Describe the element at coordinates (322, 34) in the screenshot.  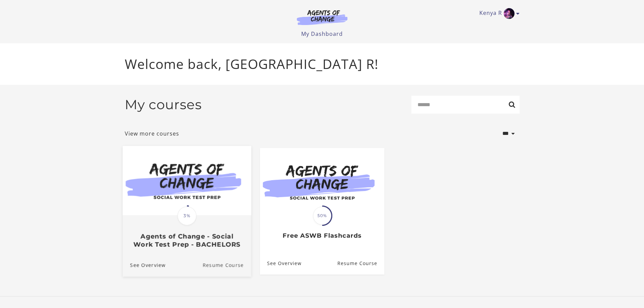
I see `a: My Dashboard` at that location.